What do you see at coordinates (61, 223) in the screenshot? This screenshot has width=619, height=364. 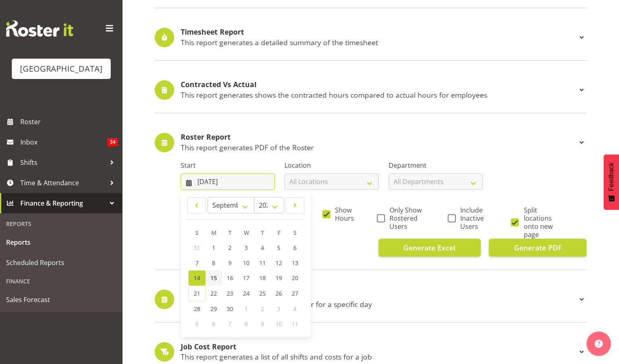 I see `div: Reports` at bounding box center [61, 223].